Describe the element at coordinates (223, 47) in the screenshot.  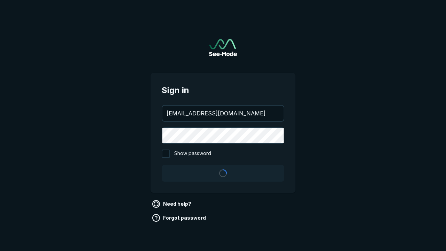
I see `a: Go to sign in` at that location.